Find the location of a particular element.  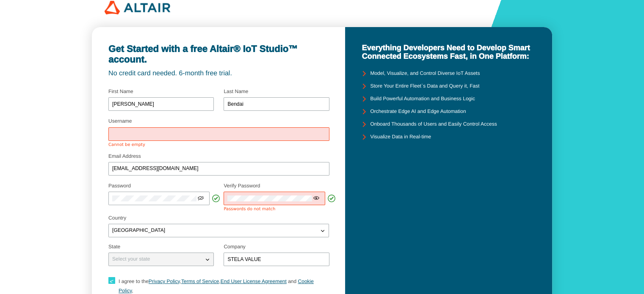

label: Password is located at coordinates (119, 186).